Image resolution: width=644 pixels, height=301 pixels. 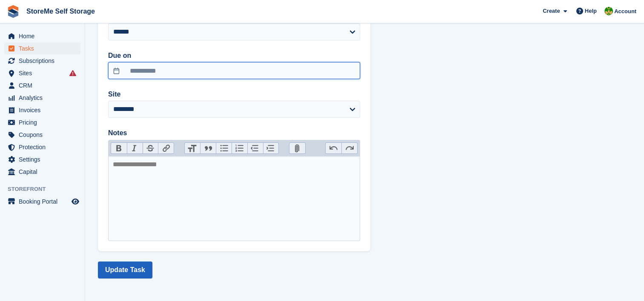 I want to click on button: Link, so click(x=165, y=148).